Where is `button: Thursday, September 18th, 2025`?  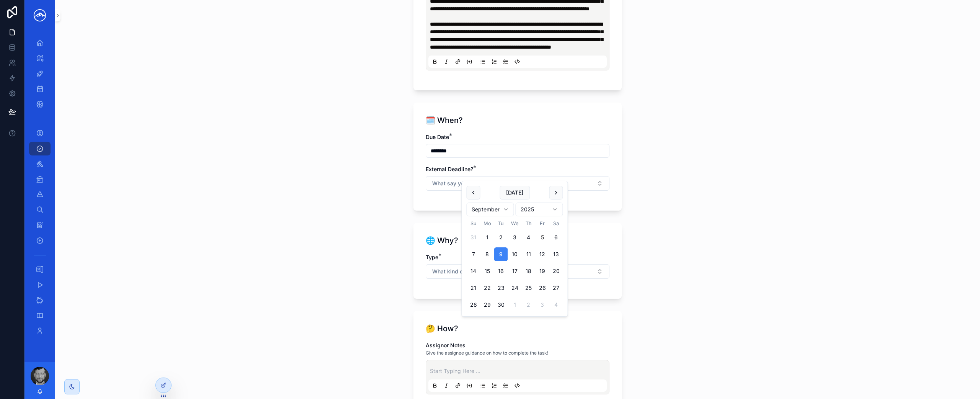
button: Thursday, September 18th, 2025 is located at coordinates (528, 271).